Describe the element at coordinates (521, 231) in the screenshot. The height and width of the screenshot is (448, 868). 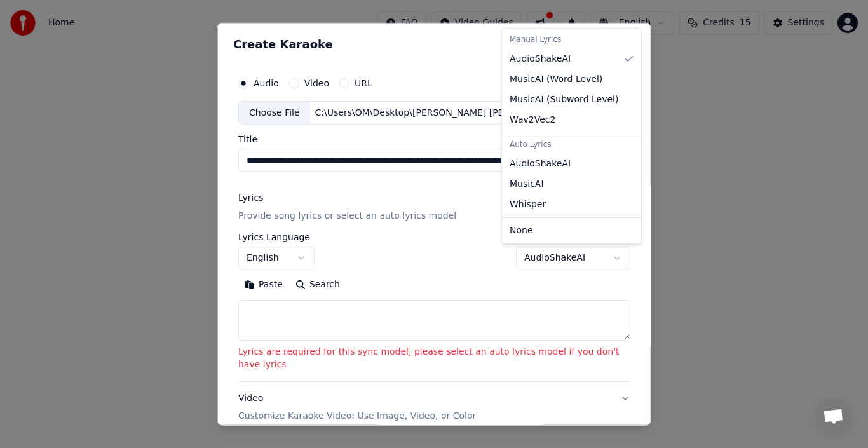
I see `span: None` at that location.